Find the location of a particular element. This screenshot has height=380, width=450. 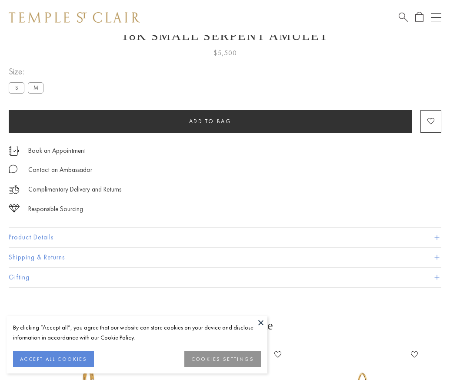

label: M is located at coordinates (36, 87).